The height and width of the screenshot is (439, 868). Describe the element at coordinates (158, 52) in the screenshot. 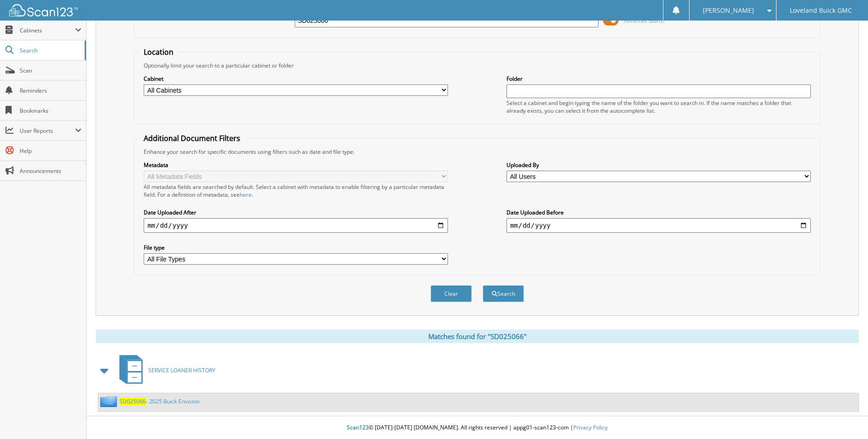

I see `legend: Location` at that location.